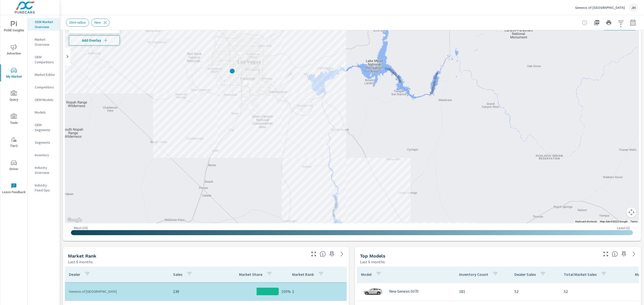  What do you see at coordinates (44, 128) in the screenshot?
I see `div: OEM Segments` at bounding box center [44, 128].